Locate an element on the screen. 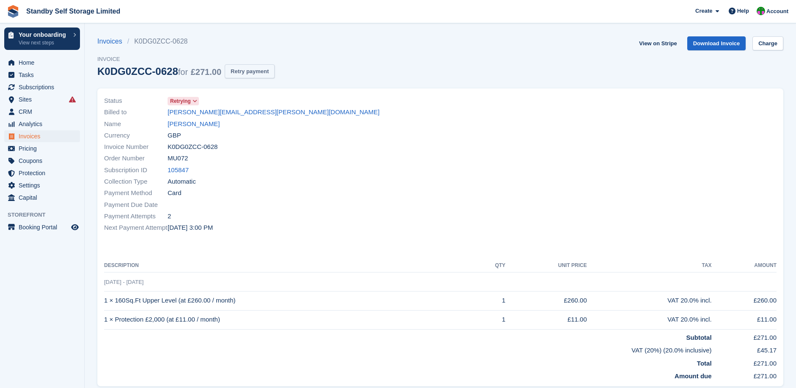 This screenshot has width=796, height=388. span: Tasks is located at coordinates (44, 75).